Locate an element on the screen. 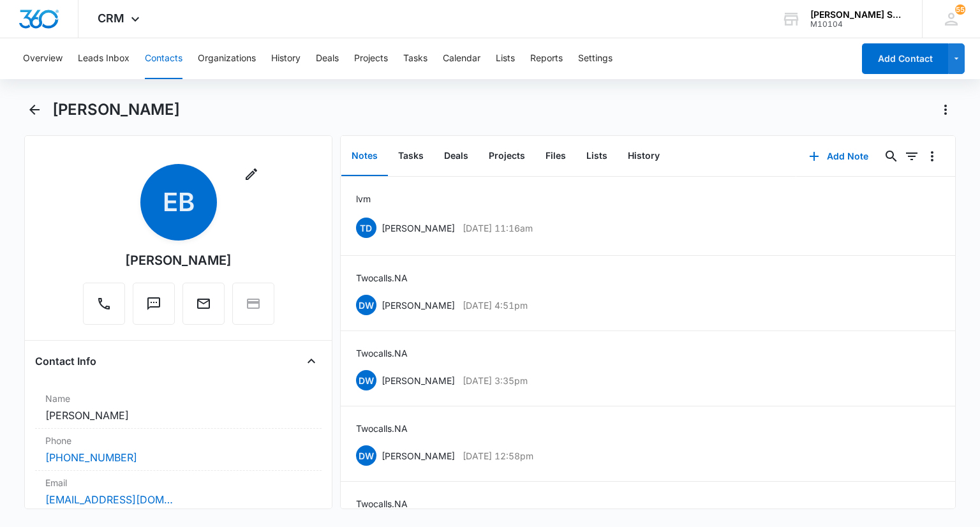 The width and height of the screenshot is (980, 527). label: Email is located at coordinates (178, 482).